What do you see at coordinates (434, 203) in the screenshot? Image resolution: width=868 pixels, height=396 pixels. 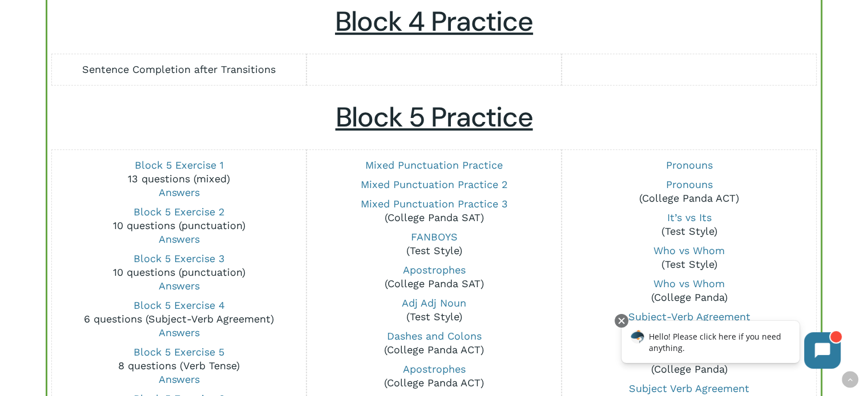 I see `a: Mixed Punctuation Practice 3` at bounding box center [434, 203].